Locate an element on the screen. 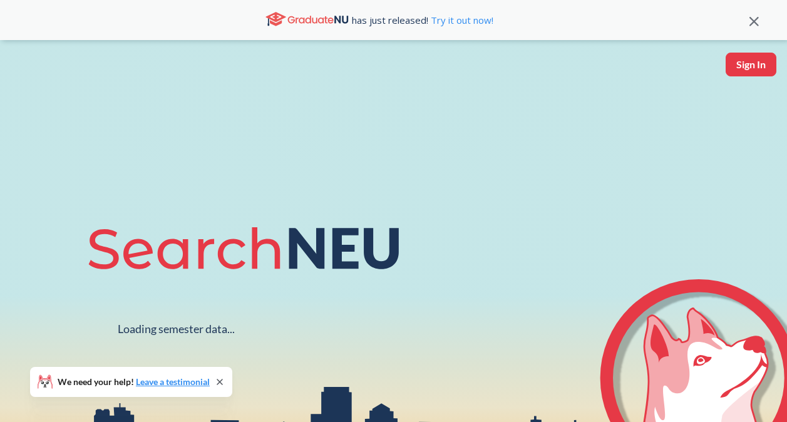 The height and width of the screenshot is (422, 787). div: Loading semester data... is located at coordinates (176, 329).